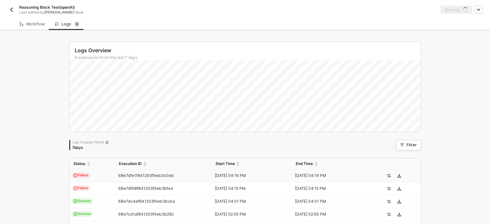  I want to click on div: Logs, so click(68, 24).